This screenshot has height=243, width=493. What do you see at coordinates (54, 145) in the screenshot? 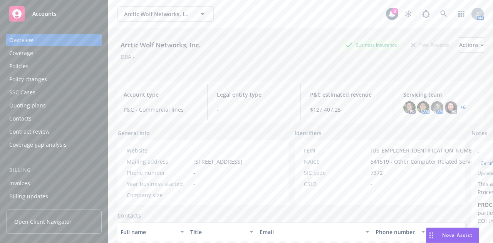
I see `a: Coverage gap analysis` at bounding box center [54, 145].